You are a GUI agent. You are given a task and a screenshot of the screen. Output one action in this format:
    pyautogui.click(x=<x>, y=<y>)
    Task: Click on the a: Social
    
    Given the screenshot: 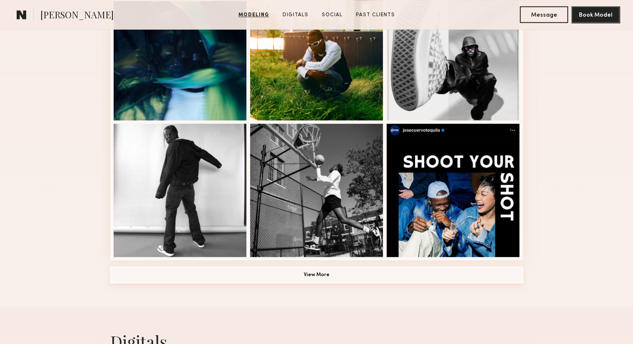 What is the action you would take?
    pyautogui.click(x=332, y=15)
    